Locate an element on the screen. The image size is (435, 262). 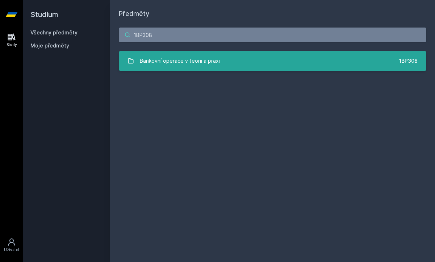
a: Uživatel is located at coordinates (12, 245).